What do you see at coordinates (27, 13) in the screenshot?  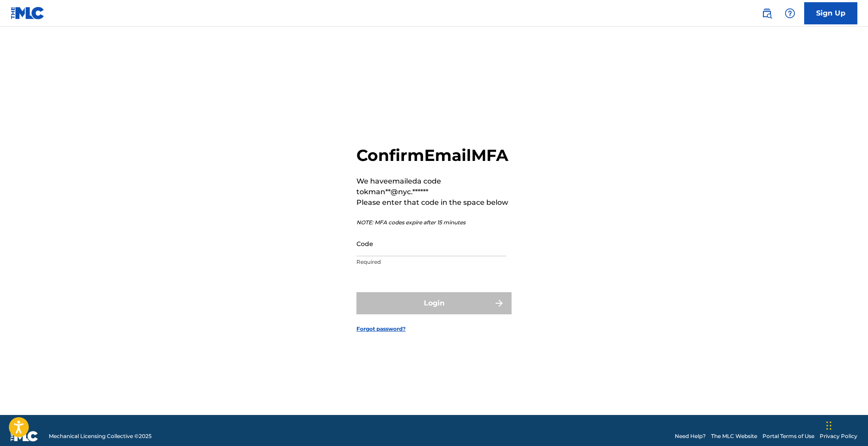 I see `img: MLC Logo` at bounding box center [27, 13].